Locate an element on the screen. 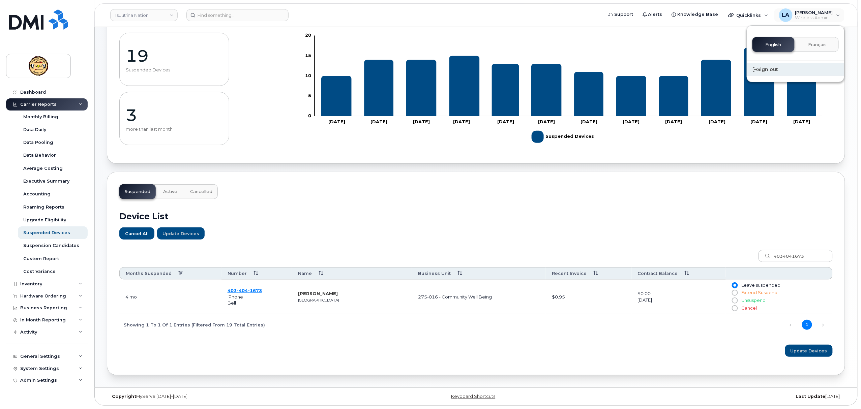  span: Extend Suspend is located at coordinates (759, 293).